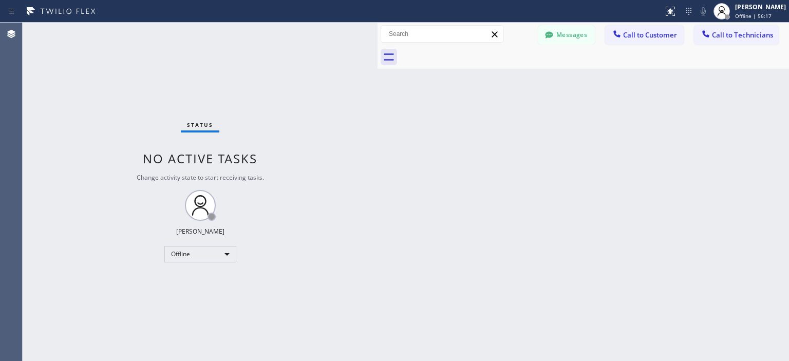 This screenshot has height=361, width=789. Describe the element at coordinates (200, 125) in the screenshot. I see `span: Status` at that location.